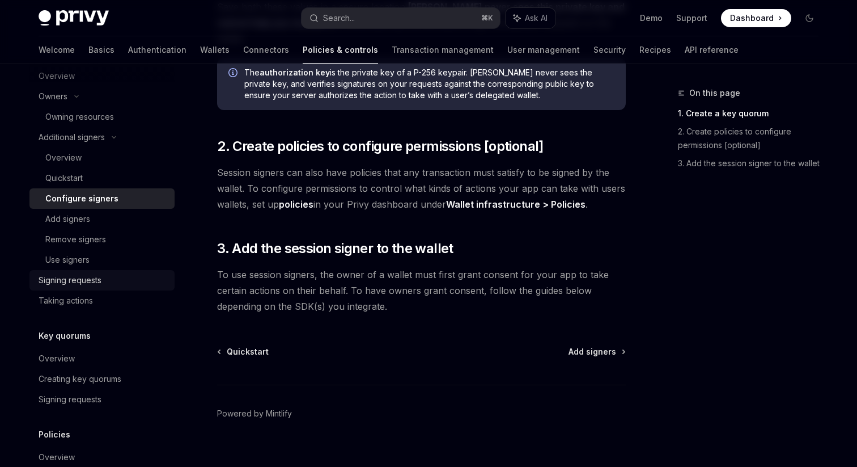  What do you see at coordinates (380, 146) in the screenshot?
I see `span: 2. Create policies to configure permissions [optional]` at bounding box center [380, 146].